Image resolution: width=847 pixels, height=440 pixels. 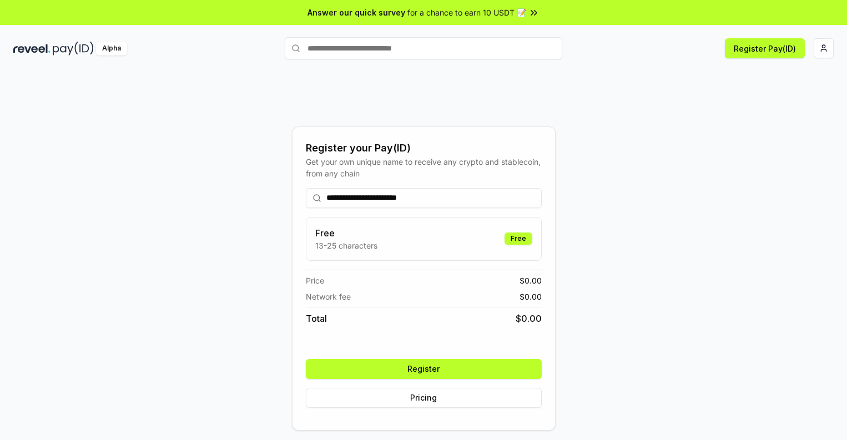 I want to click on div: Alpha, so click(x=112, y=48).